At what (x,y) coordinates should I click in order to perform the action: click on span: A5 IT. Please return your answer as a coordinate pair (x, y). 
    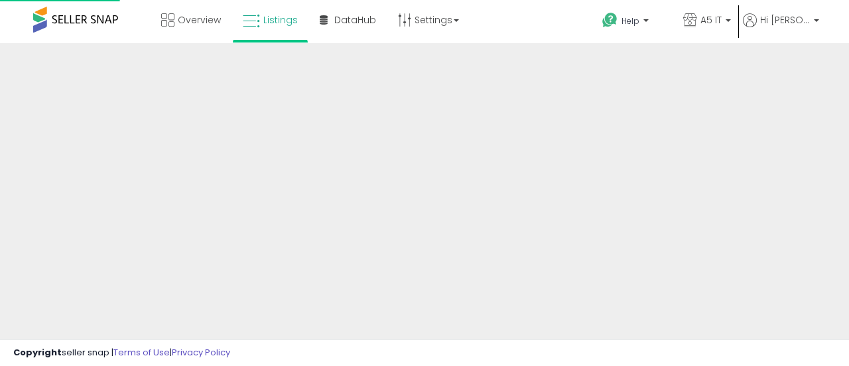
    Looking at the image, I should click on (711, 20).